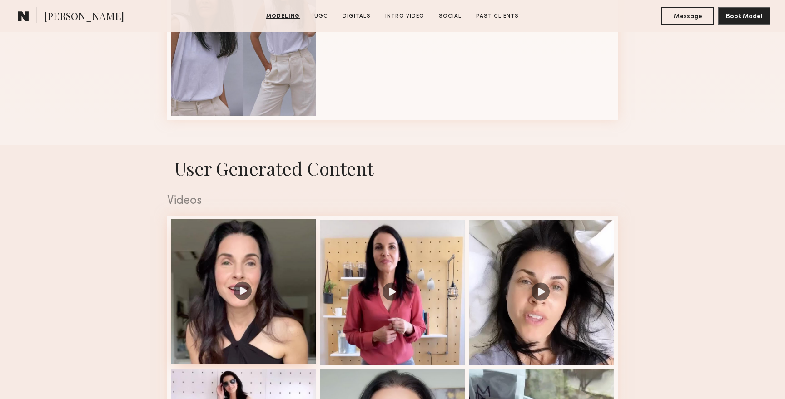  I want to click on a: Digitals, so click(357, 16).